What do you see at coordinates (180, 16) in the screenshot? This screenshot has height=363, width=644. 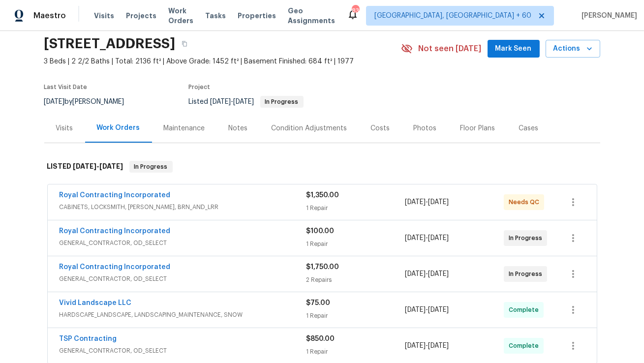 I see `span: Work Orders` at bounding box center [180, 16].